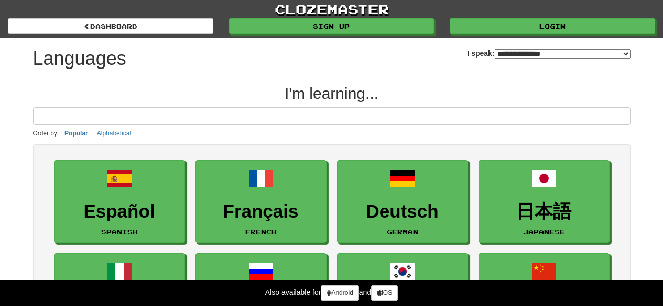 This screenshot has width=663, height=306. What do you see at coordinates (339, 293) in the screenshot?
I see `a: Android` at bounding box center [339, 293].